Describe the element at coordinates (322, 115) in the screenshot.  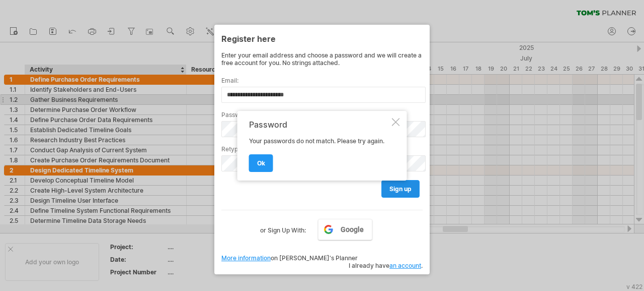
I see `label: Password:` at that location.